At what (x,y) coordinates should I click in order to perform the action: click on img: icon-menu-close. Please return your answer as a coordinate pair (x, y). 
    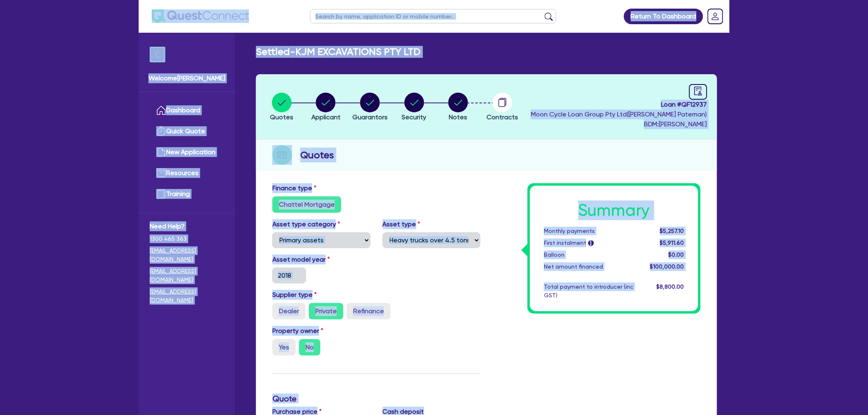
    Looking at the image, I should click on (157, 55).